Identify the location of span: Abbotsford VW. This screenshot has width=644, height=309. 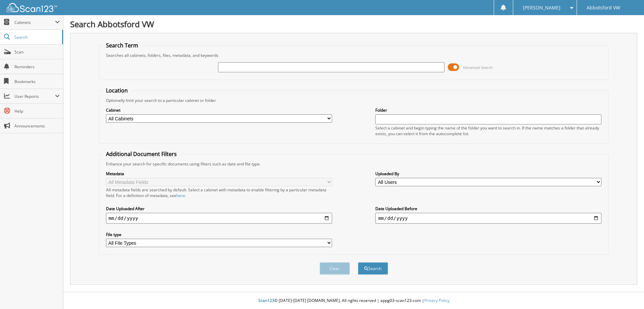
(603, 8).